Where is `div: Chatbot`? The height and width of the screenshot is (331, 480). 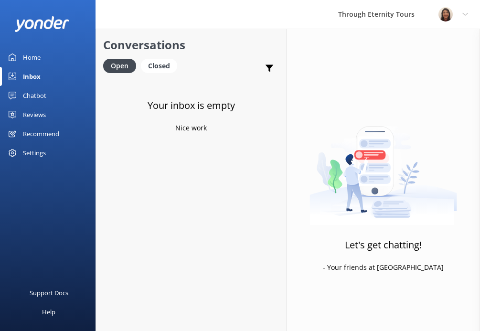 div: Chatbot is located at coordinates (34, 96).